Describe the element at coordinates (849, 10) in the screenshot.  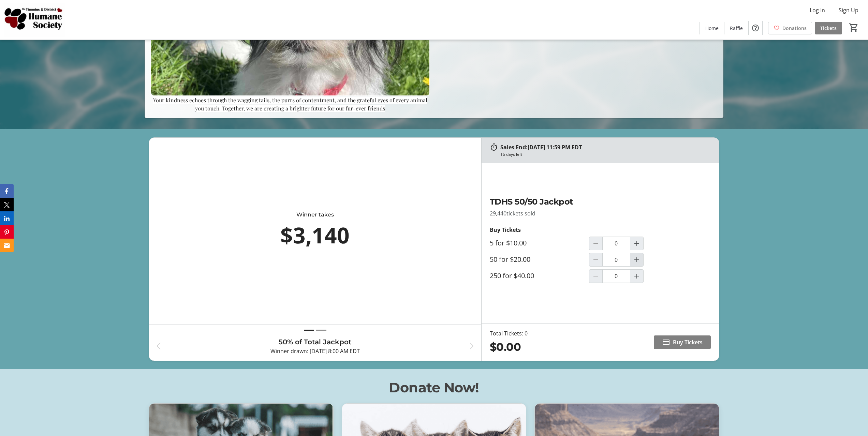
I see `button: Sign Up` at that location.